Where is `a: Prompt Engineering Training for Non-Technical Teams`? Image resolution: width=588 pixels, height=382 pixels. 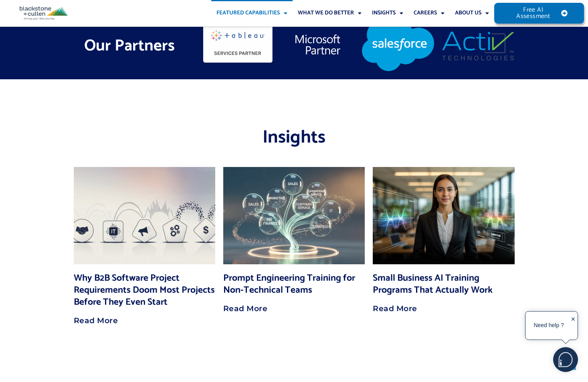
a: Prompt Engineering Training for Non-Technical Teams is located at coordinates (289, 284).